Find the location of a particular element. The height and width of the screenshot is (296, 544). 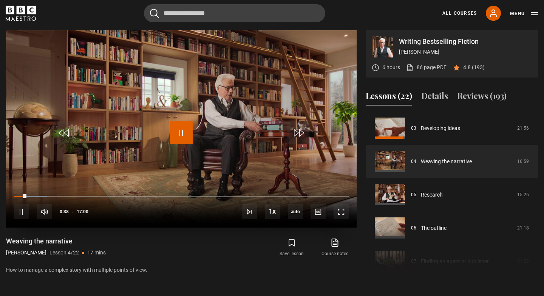

svg: BBC Maestro is located at coordinates (21, 13).